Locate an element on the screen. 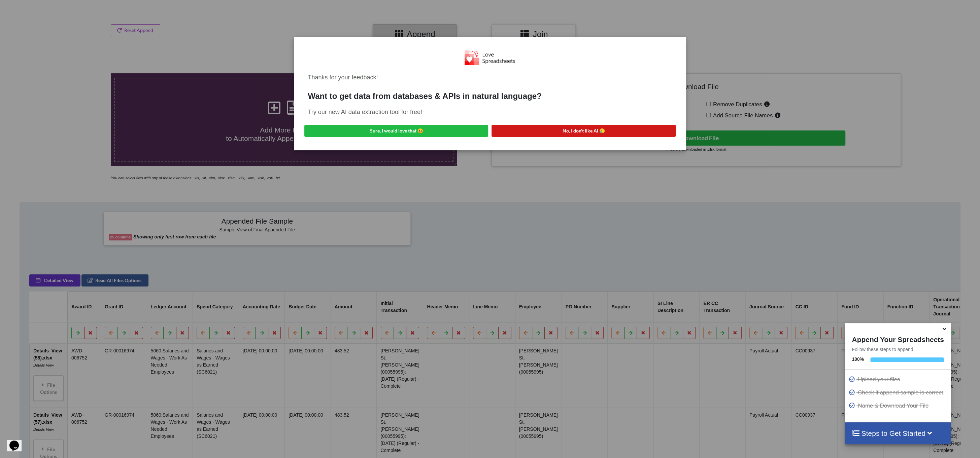  img: Logo.png is located at coordinates (490, 58).